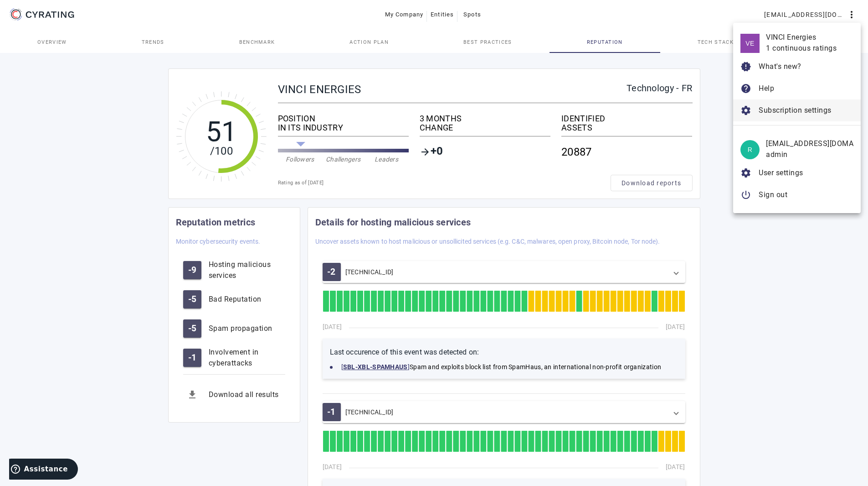 This screenshot has height=486, width=868. Describe the element at coordinates (751, 43) in the screenshot. I see `div: VE` at that location.